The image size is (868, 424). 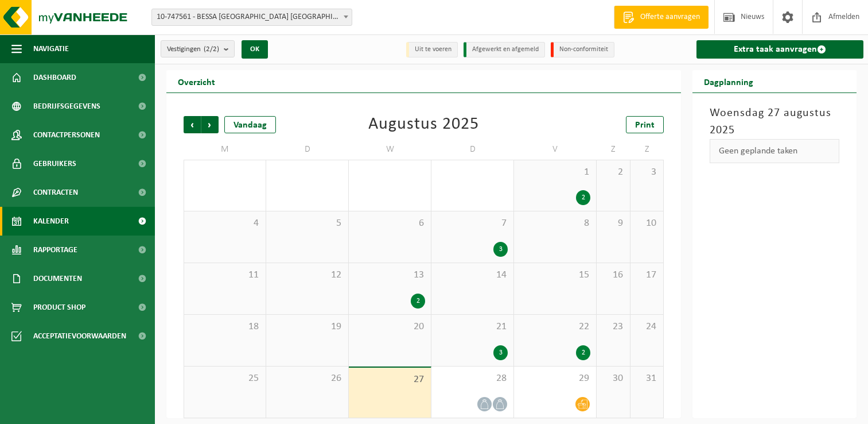 What do you see at coordinates (59, 307) in the screenshot?
I see `span: Product Shop` at bounding box center [59, 307].